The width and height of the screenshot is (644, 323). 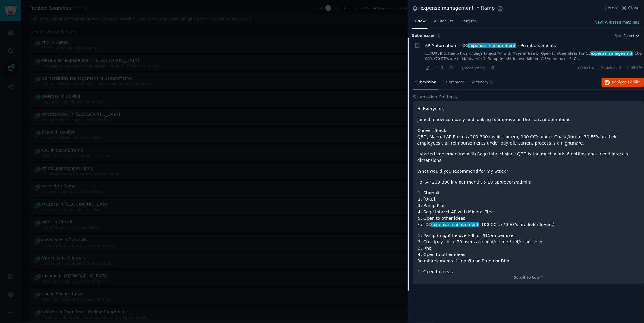 What do you see at coordinates (443, 23) in the screenshot?
I see `a: All Results` at bounding box center [443, 23].